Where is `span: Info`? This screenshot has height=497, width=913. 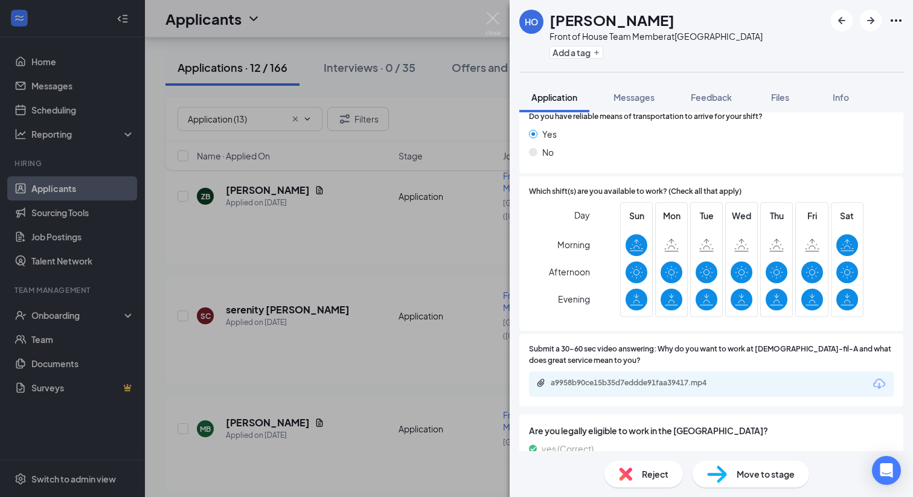 span: Info is located at coordinates (841, 97).